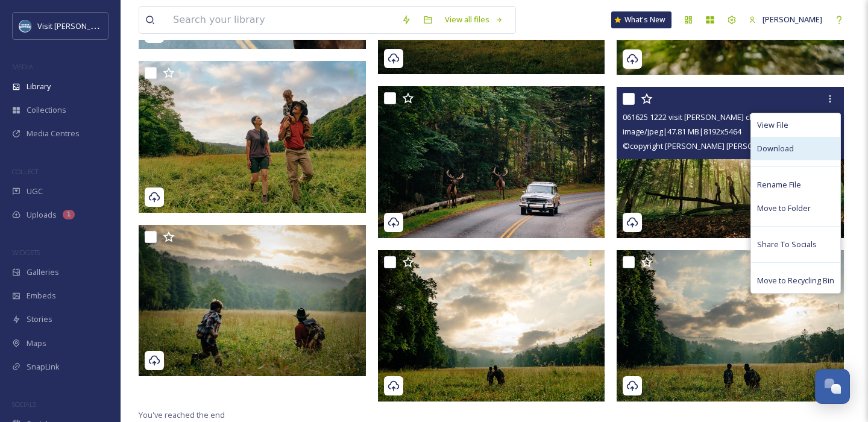  What do you see at coordinates (38, 86) in the screenshot?
I see `span: Library` at bounding box center [38, 86].